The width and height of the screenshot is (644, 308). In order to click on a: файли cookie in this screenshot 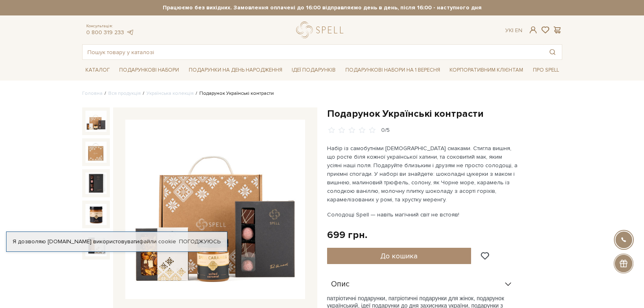, I will do `click(158, 241)`.